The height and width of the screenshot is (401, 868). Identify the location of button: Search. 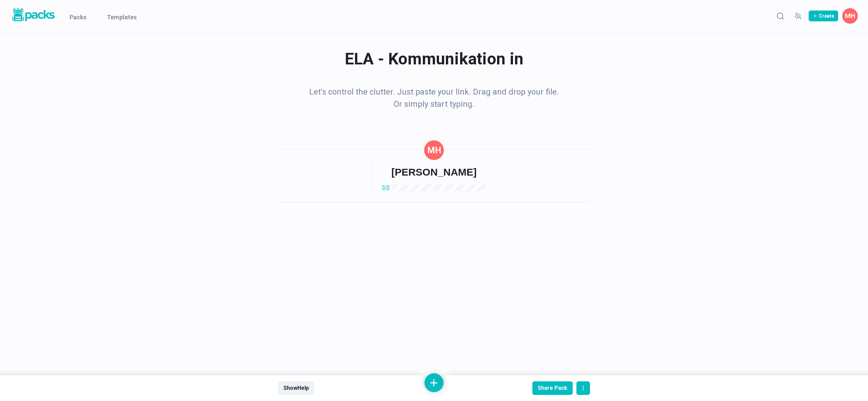
(780, 16).